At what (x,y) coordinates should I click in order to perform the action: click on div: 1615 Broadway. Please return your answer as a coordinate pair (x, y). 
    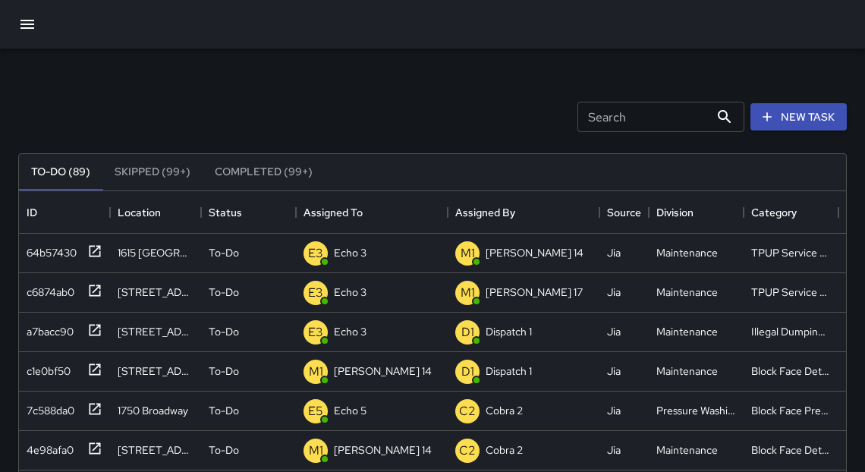
    Looking at the image, I should click on (156, 253).